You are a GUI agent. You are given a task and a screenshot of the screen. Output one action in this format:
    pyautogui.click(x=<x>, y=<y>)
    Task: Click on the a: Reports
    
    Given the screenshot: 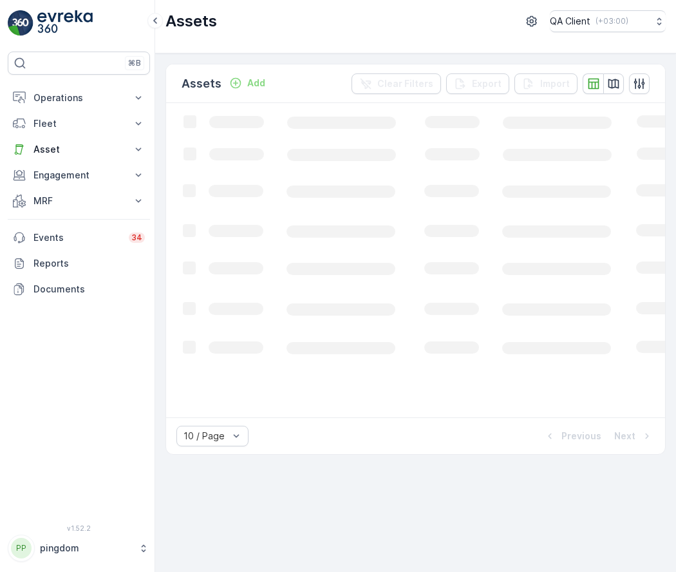 What is the action you would take?
    pyautogui.click(x=79, y=263)
    